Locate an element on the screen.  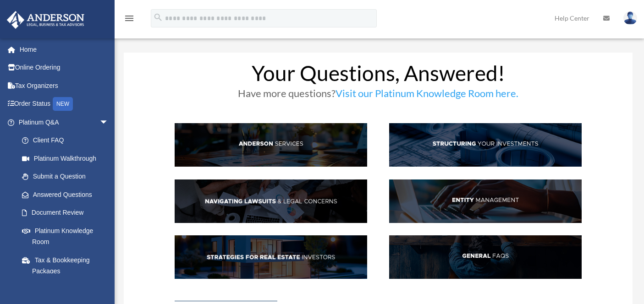
img: Anderson Advisors Platinum Portal is located at coordinates (45, 19).